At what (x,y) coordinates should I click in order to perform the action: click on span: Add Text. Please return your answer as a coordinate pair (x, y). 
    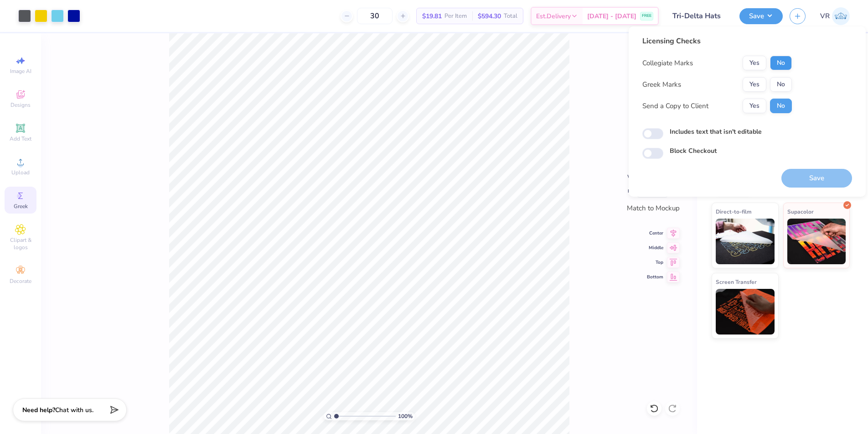
    Looking at the image, I should click on (20, 138).